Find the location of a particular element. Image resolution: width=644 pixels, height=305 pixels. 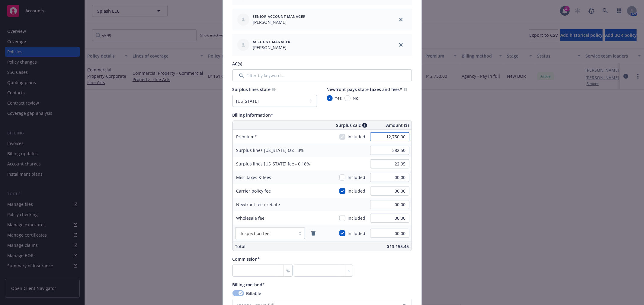

span: Newfront fee / rebate is located at coordinates (258, 205).